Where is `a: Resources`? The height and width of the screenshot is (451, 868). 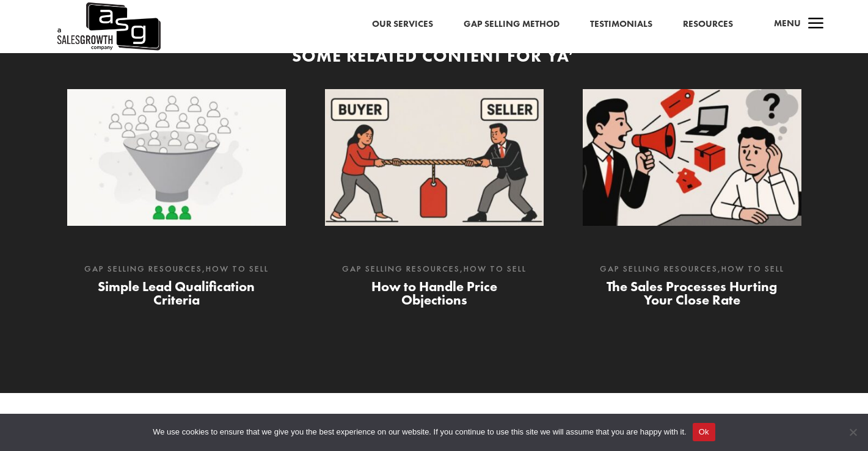
a: Resources is located at coordinates (708, 24).